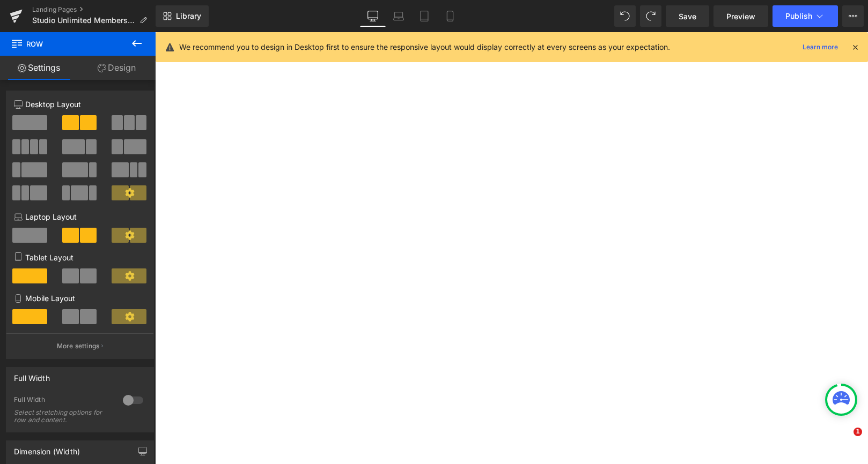 This screenshot has height=464, width=868. Describe the element at coordinates (805, 16) in the screenshot. I see `button: Publish` at that location.